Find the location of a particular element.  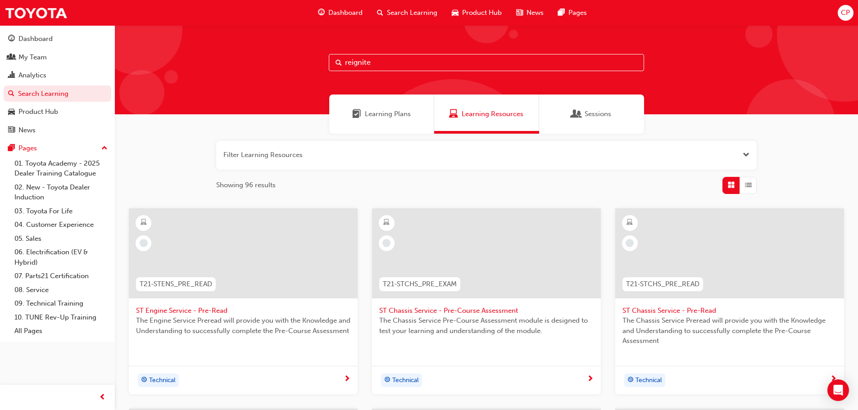

span: Showing 96 results is located at coordinates (246, 185).